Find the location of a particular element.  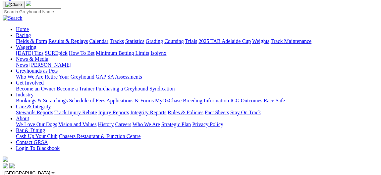

a: Breeding Information is located at coordinates (206, 101).